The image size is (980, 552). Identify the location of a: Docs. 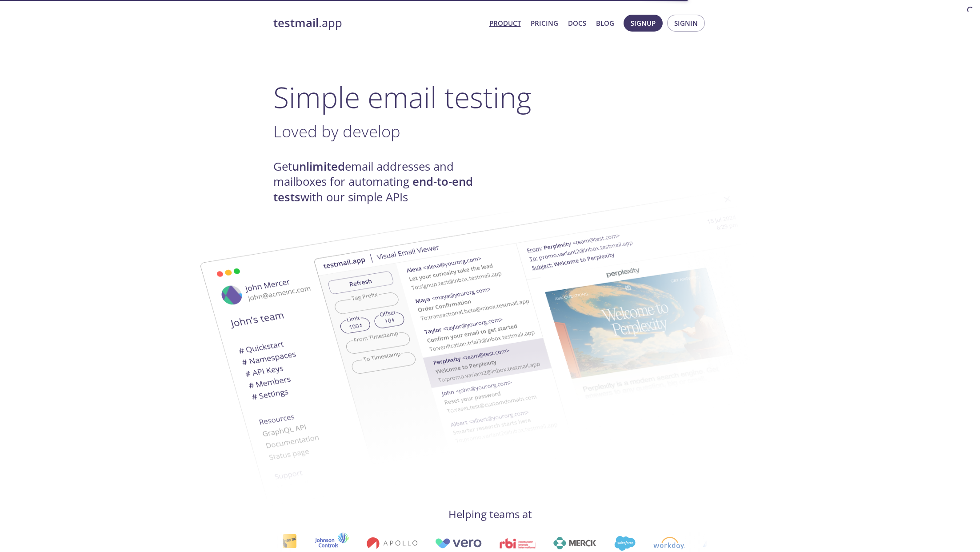
(577, 23).